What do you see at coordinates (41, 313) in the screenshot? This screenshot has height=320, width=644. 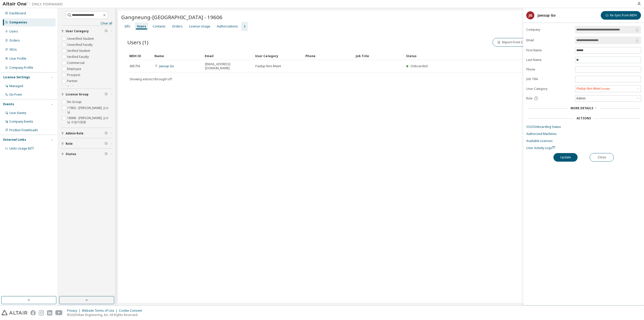 I see `img: instagram.svg` at bounding box center [41, 313].